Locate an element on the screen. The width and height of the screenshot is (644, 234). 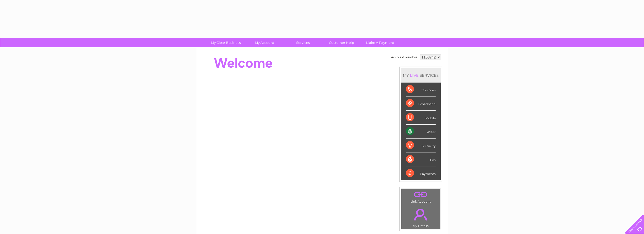
div: Gas is located at coordinates (420, 160).